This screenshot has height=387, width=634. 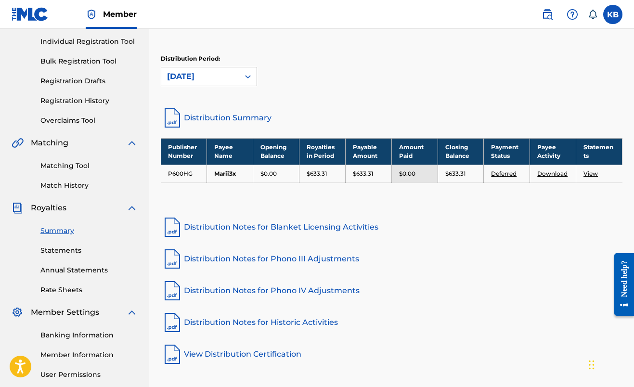 I want to click on a: Summary, so click(x=89, y=230).